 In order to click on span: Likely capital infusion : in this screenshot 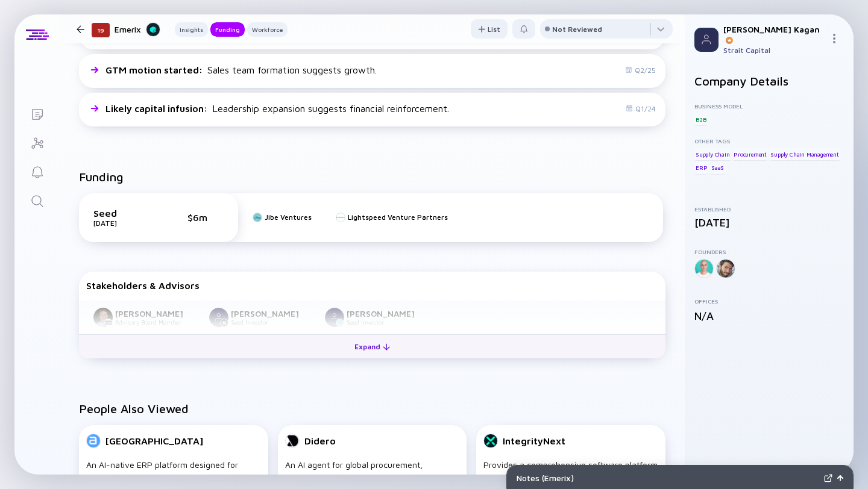, I will do `click(157, 108)`.